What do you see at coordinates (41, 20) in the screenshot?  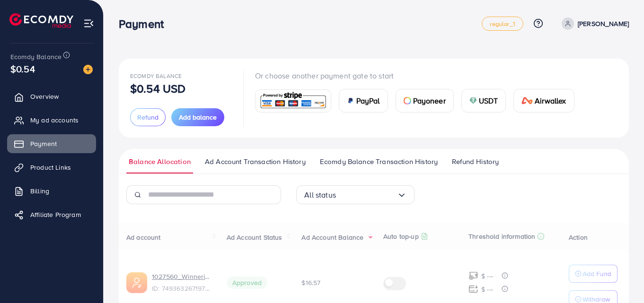 I see `img: logo` at bounding box center [41, 20].